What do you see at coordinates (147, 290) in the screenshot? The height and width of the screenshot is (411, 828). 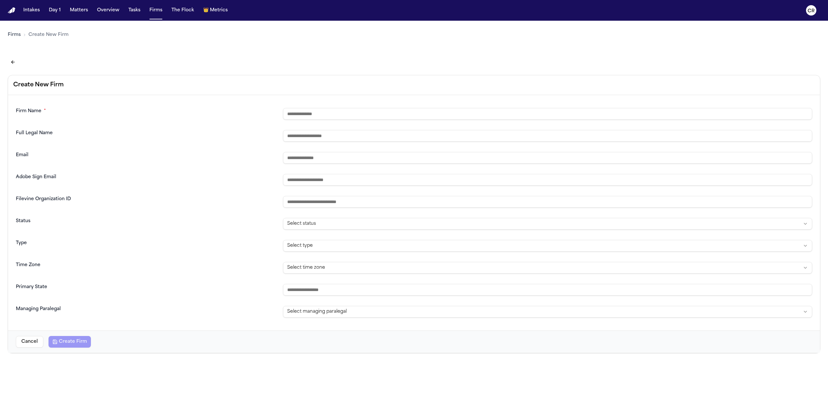 I see `dt: Primary State` at bounding box center [147, 290].